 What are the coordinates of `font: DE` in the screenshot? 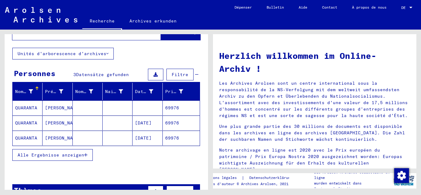 It's located at (404, 7).